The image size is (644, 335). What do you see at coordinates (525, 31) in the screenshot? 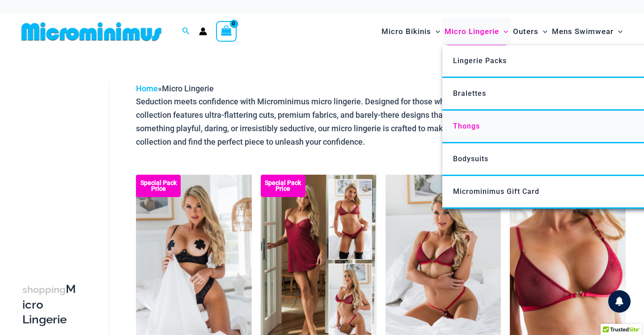
I see `span: Outers` at bounding box center [525, 31].